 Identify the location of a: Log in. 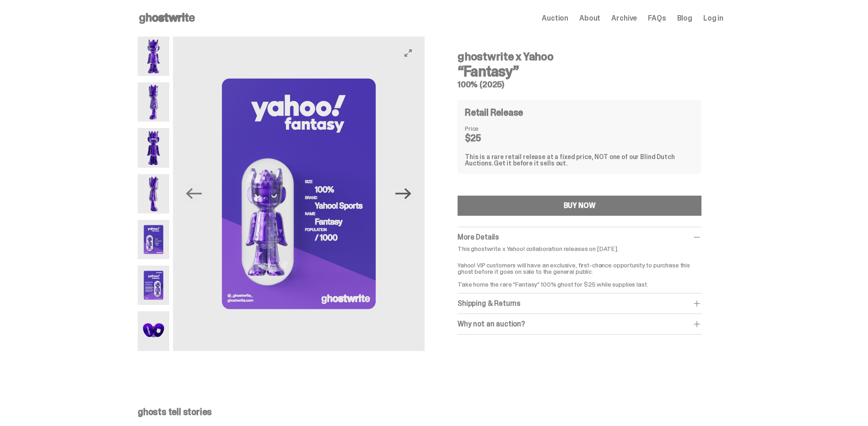
(713, 18).